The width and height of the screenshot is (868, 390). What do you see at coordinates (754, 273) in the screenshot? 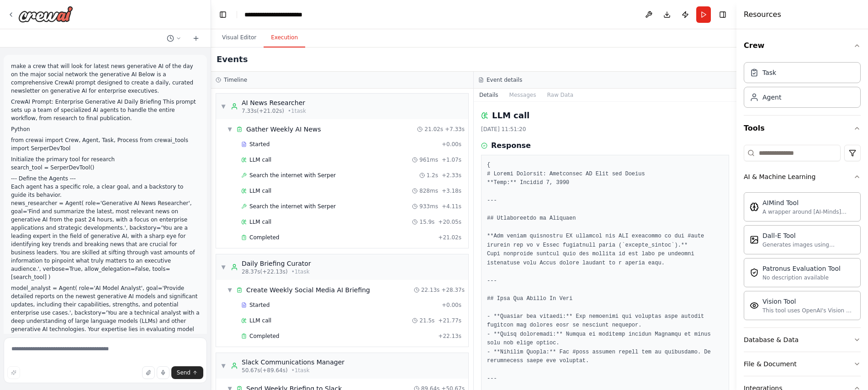
I see `img: Patronusevaltool` at bounding box center [754, 273].